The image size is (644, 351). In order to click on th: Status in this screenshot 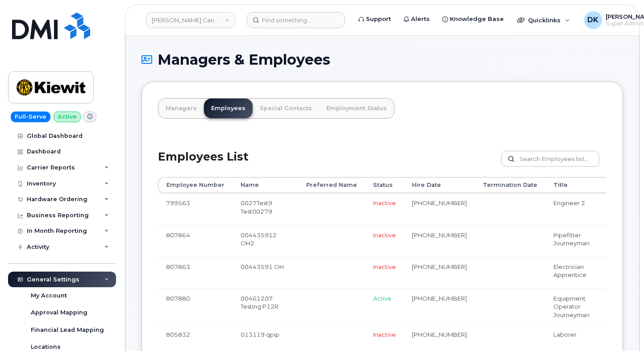, I will do `click(384, 185)`.